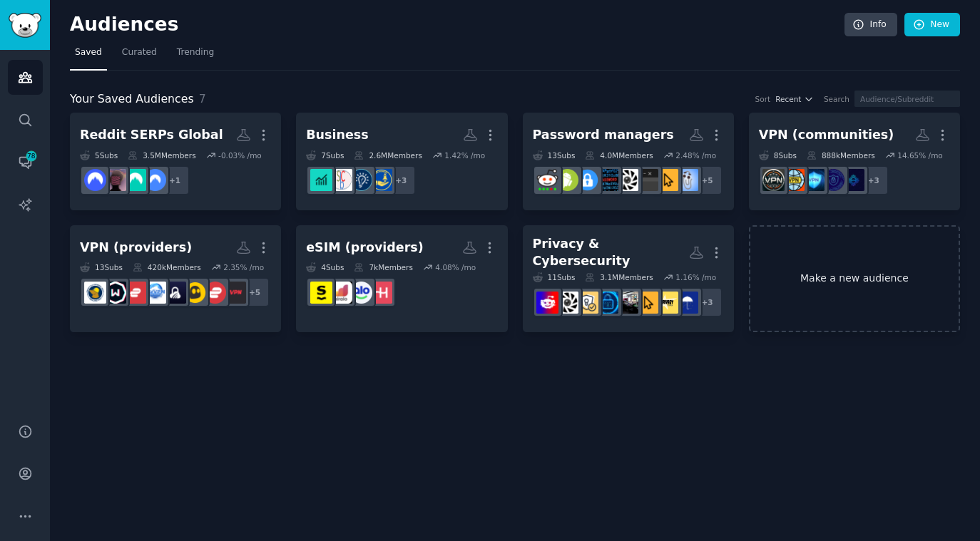 This screenshot has width=980, height=541. What do you see at coordinates (381, 293) in the screenshot?
I see `img: Holafly` at bounding box center [381, 293].